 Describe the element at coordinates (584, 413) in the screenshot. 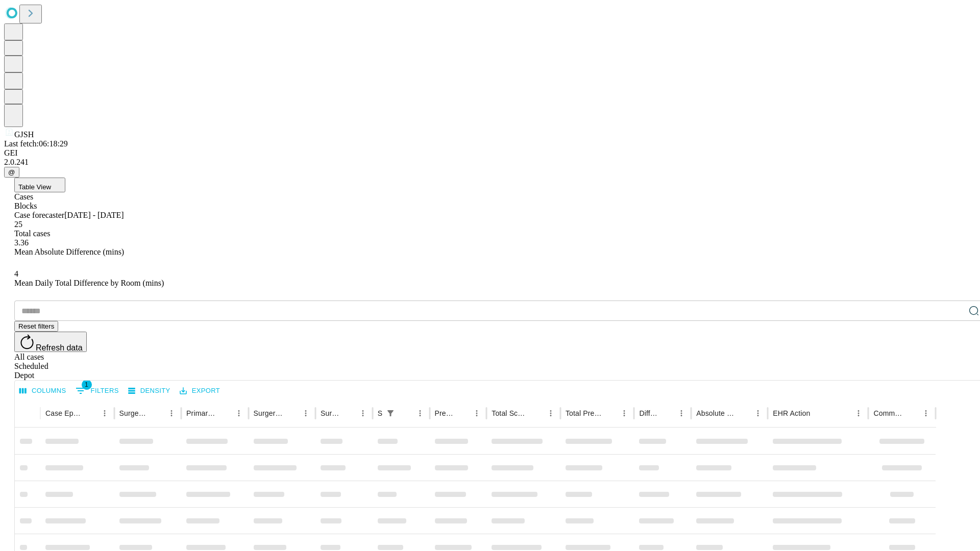

I see `div: Total Predicted Duration` at that location.